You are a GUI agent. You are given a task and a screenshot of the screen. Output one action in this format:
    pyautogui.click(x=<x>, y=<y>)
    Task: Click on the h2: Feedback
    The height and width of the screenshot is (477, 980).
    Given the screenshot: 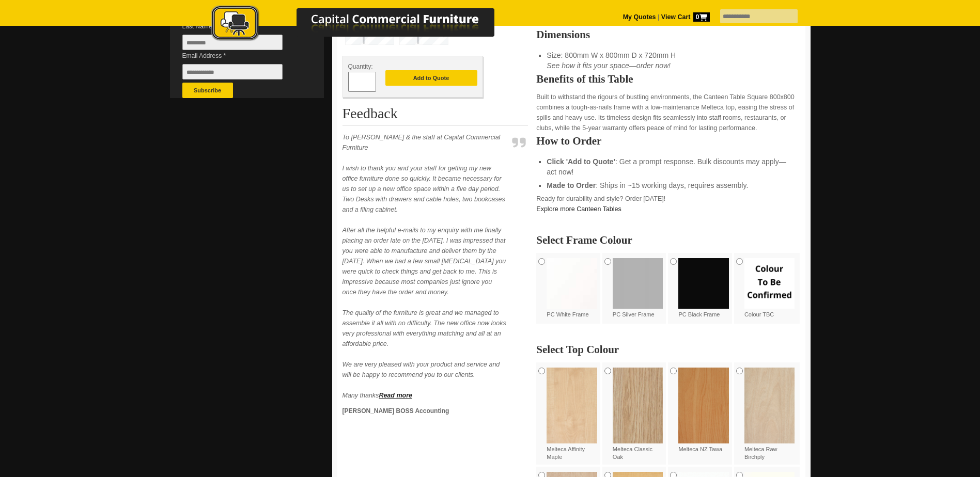 What is the action you would take?
    pyautogui.click(x=435, y=115)
    